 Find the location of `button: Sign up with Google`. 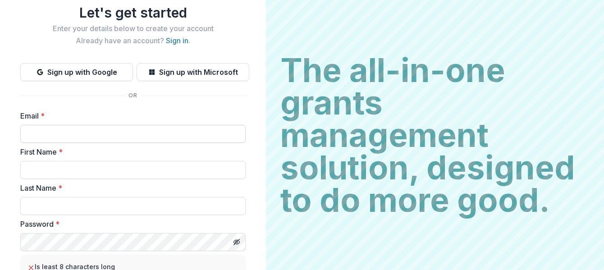

button: Sign up with Google is located at coordinates (77, 72).